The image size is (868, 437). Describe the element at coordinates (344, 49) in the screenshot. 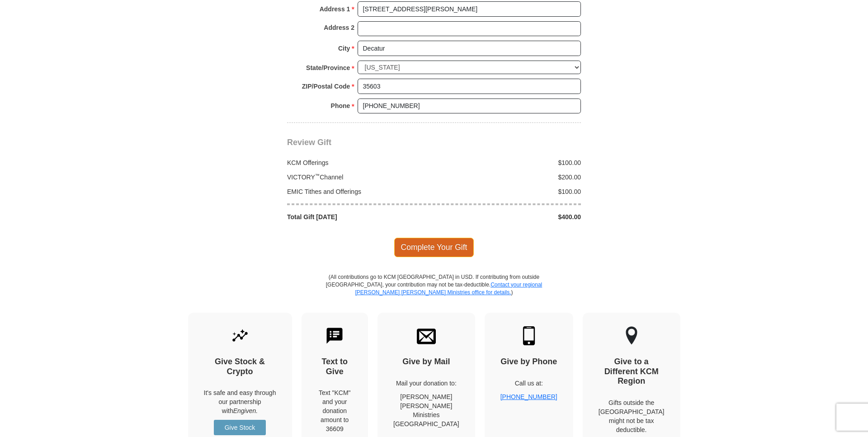

I see `strong: City` at that location.